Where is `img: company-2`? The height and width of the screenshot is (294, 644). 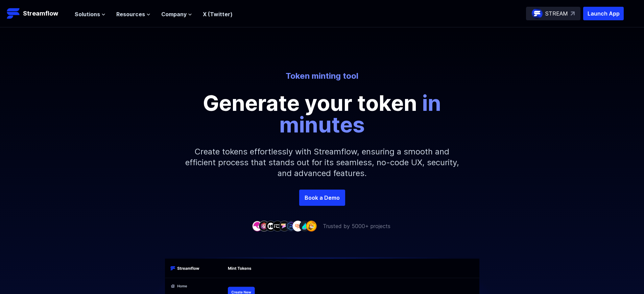
img: company-2 is located at coordinates (264, 226).